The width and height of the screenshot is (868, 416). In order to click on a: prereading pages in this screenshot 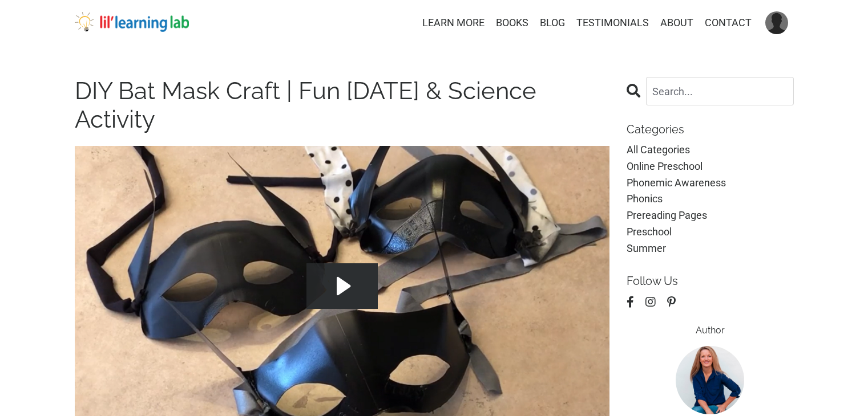, I will do `click(709, 215)`.